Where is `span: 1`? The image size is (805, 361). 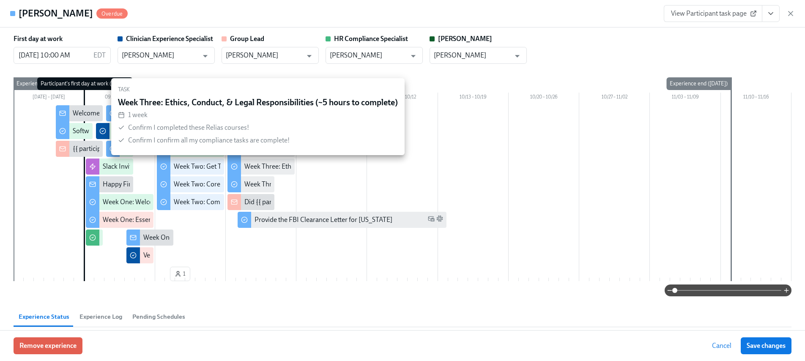
span: 1 is located at coordinates (180, 274).